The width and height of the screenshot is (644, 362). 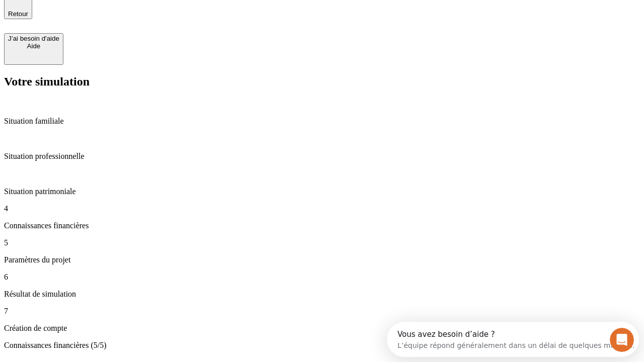 What do you see at coordinates (141, 18) in the screenshot?
I see `div: Ouvrir le Messenger Intercom` at bounding box center [141, 18].